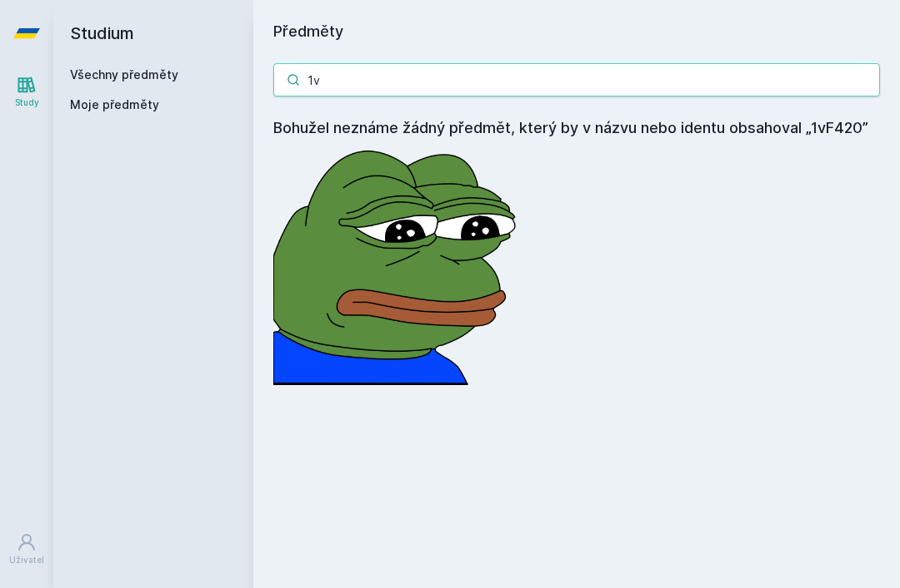 This screenshot has height=588, width=900. Describe the element at coordinates (26, 92) in the screenshot. I see `a: Study` at that location.